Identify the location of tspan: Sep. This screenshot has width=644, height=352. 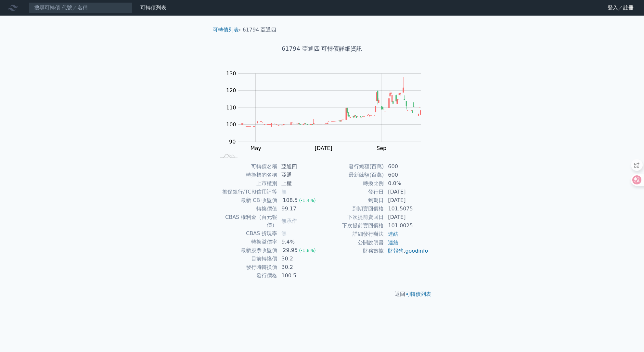
(382, 148).